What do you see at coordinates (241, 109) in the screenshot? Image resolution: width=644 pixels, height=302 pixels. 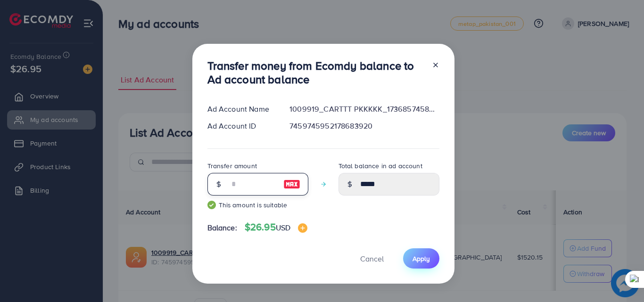 I see `div: Ad Account Name` at bounding box center [241, 109].